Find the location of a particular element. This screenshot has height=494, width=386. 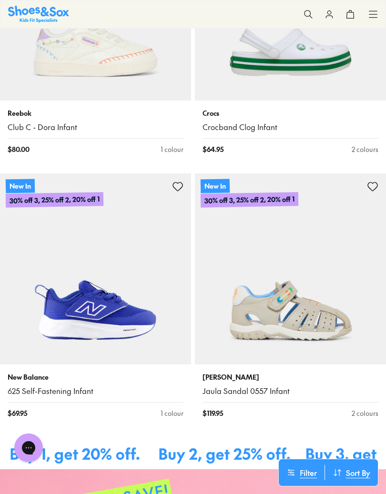

p: Reebok is located at coordinates (95, 113).